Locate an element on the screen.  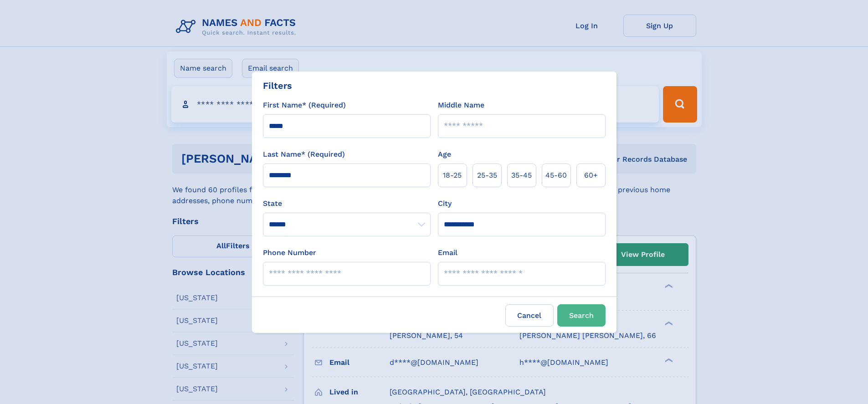
label: First Name* (Required) is located at coordinates (305, 105).